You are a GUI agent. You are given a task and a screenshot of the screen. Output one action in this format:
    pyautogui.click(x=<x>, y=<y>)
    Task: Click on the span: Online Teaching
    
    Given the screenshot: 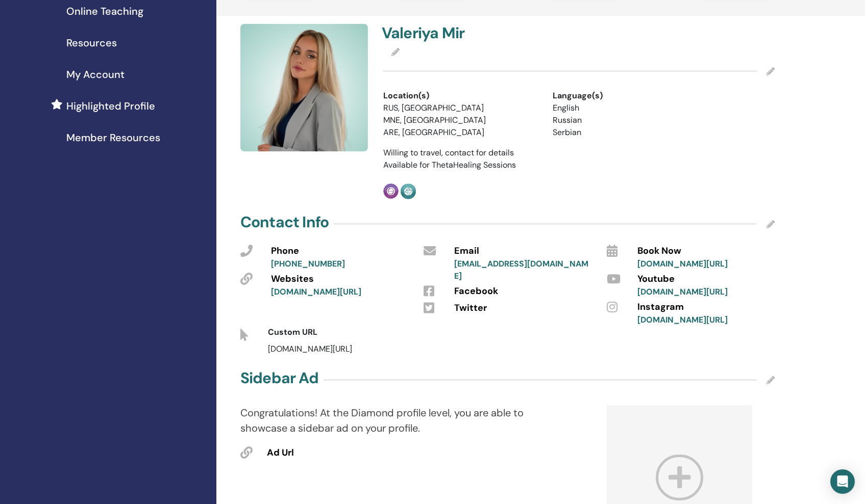 What is the action you would take?
    pyautogui.click(x=105, y=11)
    